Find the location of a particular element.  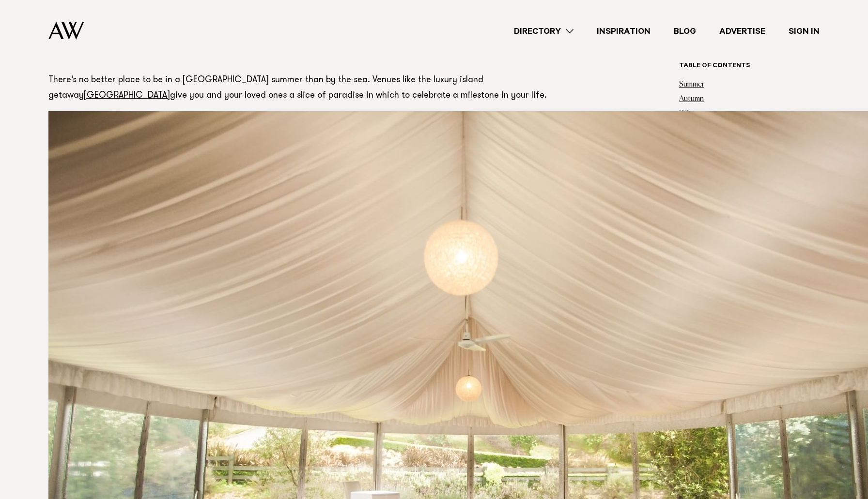

a: Directory is located at coordinates (543, 31).